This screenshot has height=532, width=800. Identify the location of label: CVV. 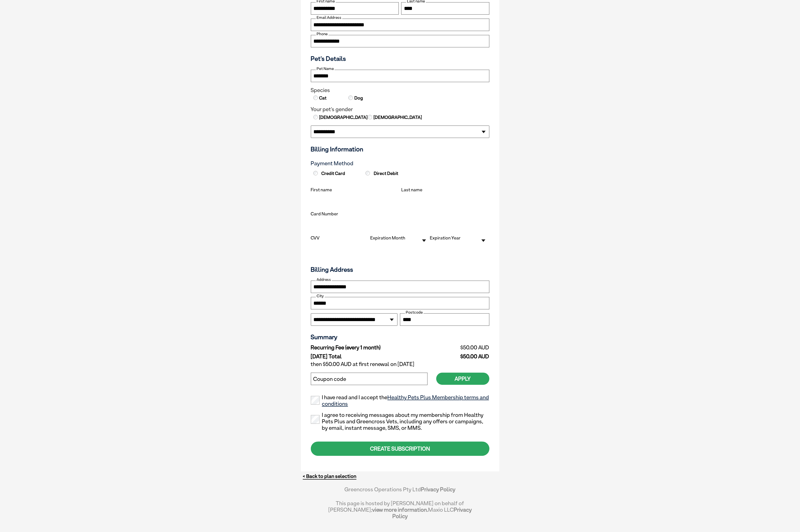
(315, 238).